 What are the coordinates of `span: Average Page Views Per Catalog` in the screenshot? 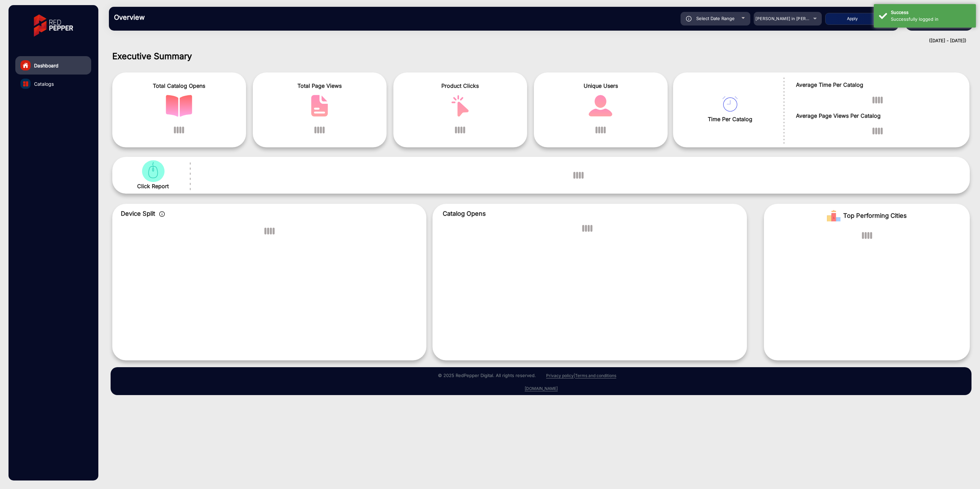 It's located at (878, 116).